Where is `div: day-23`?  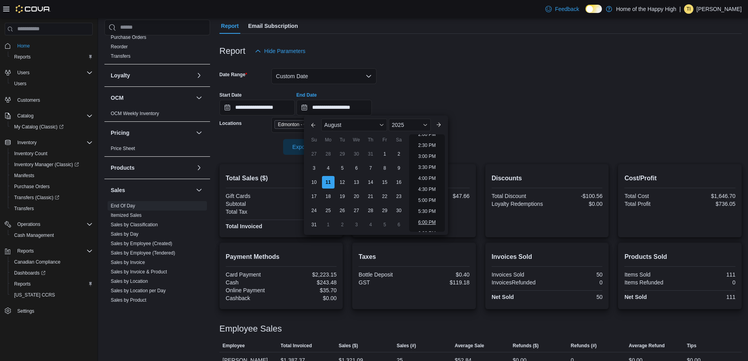 div: day-23 is located at coordinates (399, 196).